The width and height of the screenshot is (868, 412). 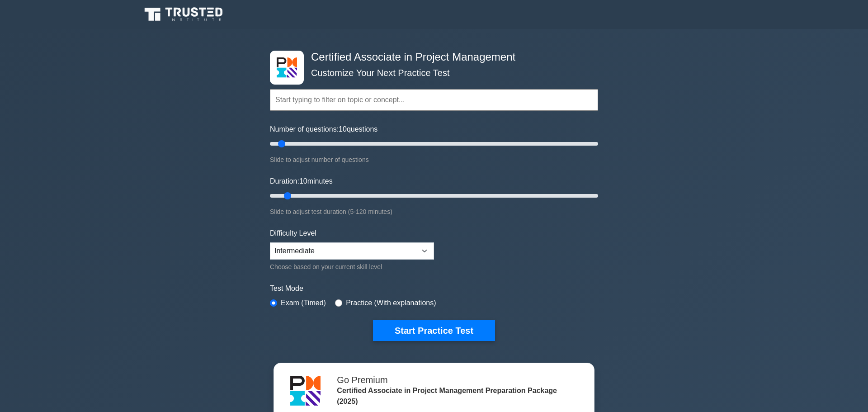 I want to click on h4: Certified Associate in Project Management, so click(x=431, y=57).